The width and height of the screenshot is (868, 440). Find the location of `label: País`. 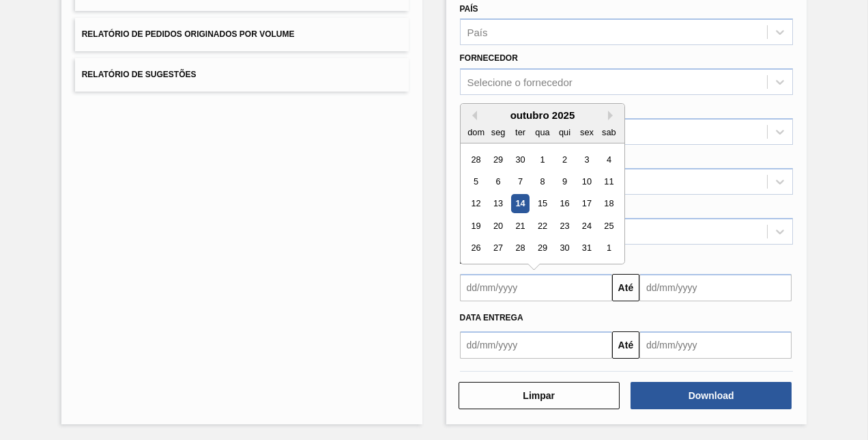

label: País is located at coordinates (469, 8).